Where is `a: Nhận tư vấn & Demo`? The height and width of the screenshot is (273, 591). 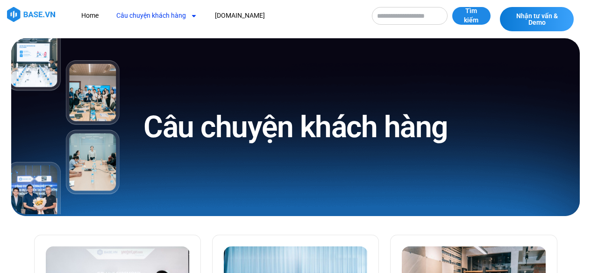
a: Nhận tư vấn & Demo is located at coordinates (537, 19).